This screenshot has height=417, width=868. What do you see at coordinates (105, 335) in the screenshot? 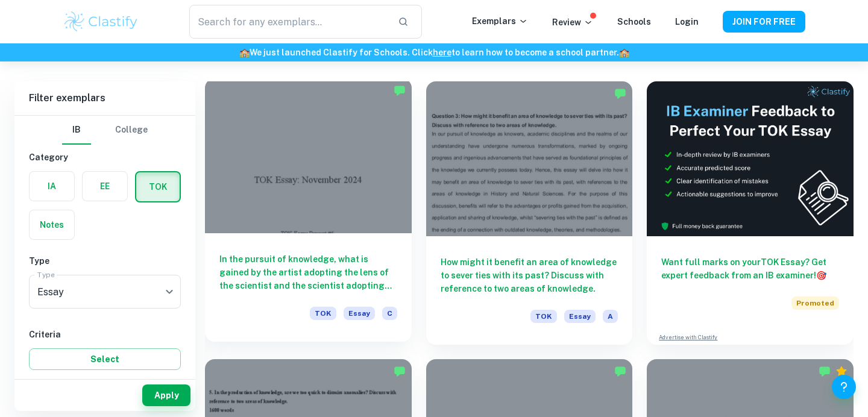
I see `h6: Criteria` at bounding box center [105, 335].